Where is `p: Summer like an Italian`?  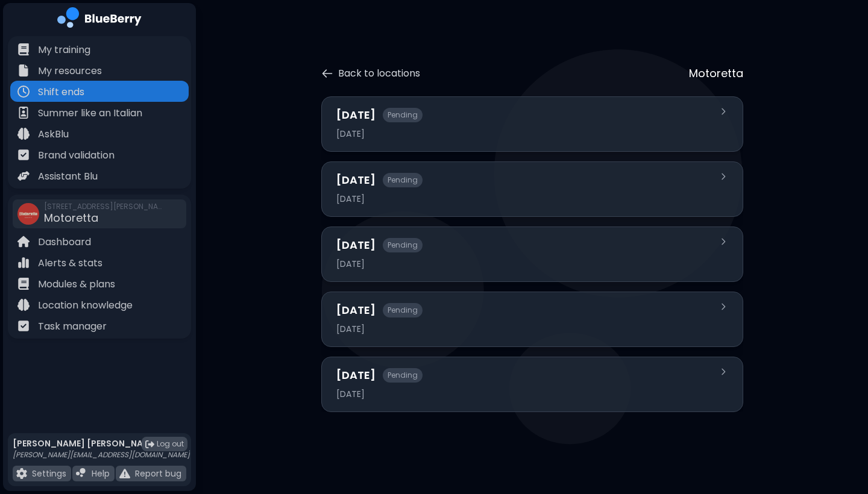
p: Summer like an Italian is located at coordinates (90, 113).